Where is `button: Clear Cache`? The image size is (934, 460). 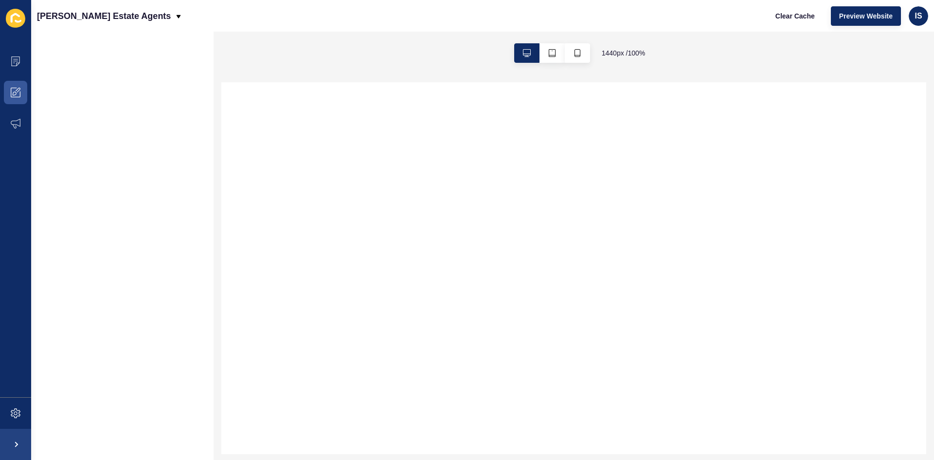 button: Clear Cache is located at coordinates (795, 16).